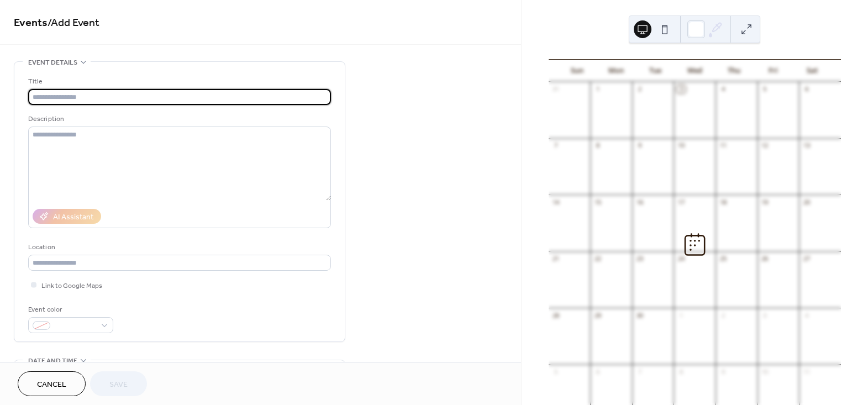 This screenshot has height=405, width=868. I want to click on div: 25, so click(722, 259).